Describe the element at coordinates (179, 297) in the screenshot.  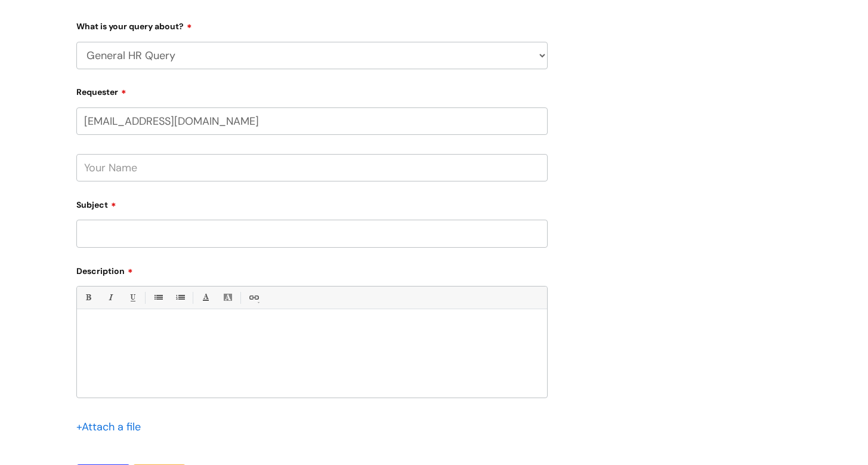
I see `a: 1. Ordered List (⌘⇧8)` at that location.